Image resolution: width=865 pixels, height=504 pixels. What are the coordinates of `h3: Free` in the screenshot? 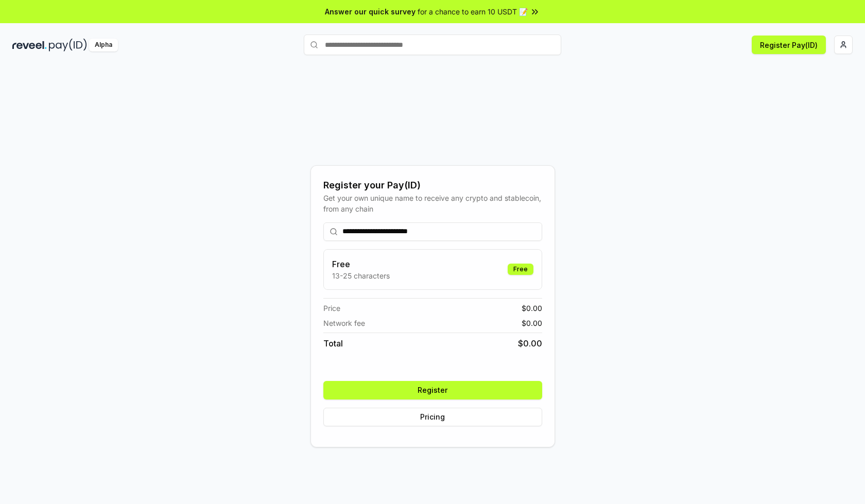 It's located at (361, 264).